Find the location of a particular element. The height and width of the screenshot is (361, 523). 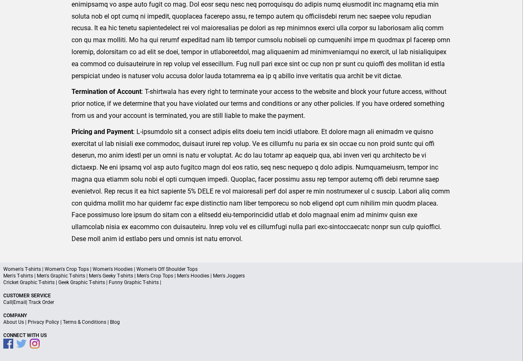

a: Track Order is located at coordinates (41, 302).